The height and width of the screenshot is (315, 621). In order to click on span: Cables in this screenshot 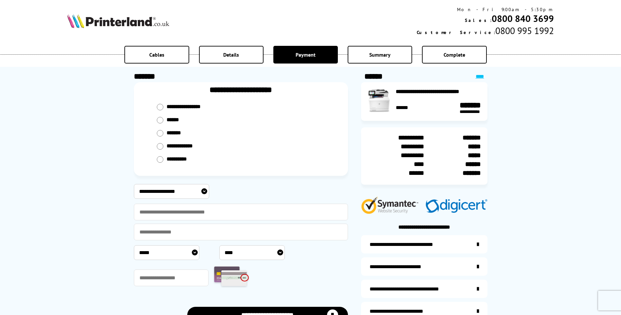, I will do `click(157, 55)`.